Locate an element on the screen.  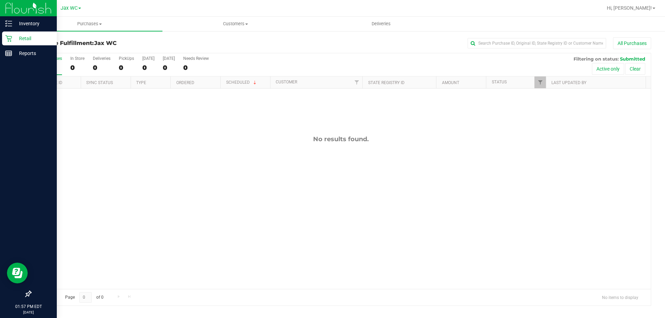
a: Ordered is located at coordinates (185, 83).